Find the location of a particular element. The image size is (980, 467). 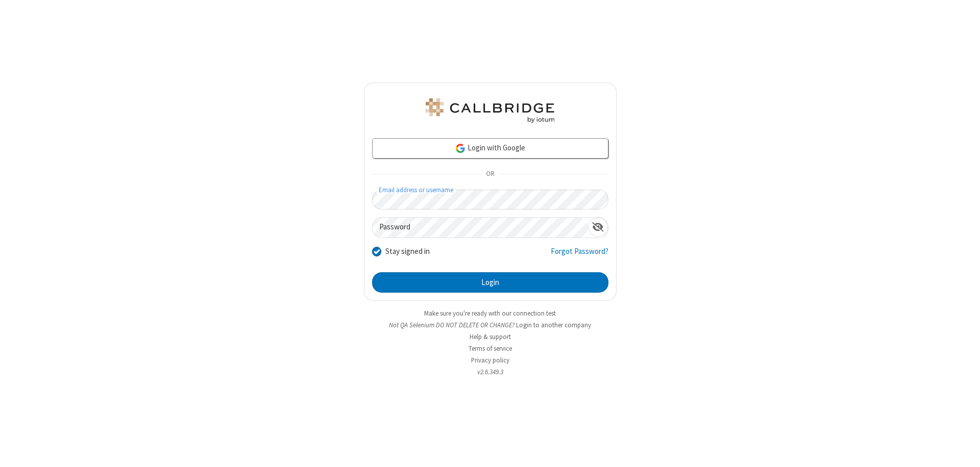

input: Email address or username is located at coordinates (490, 200).